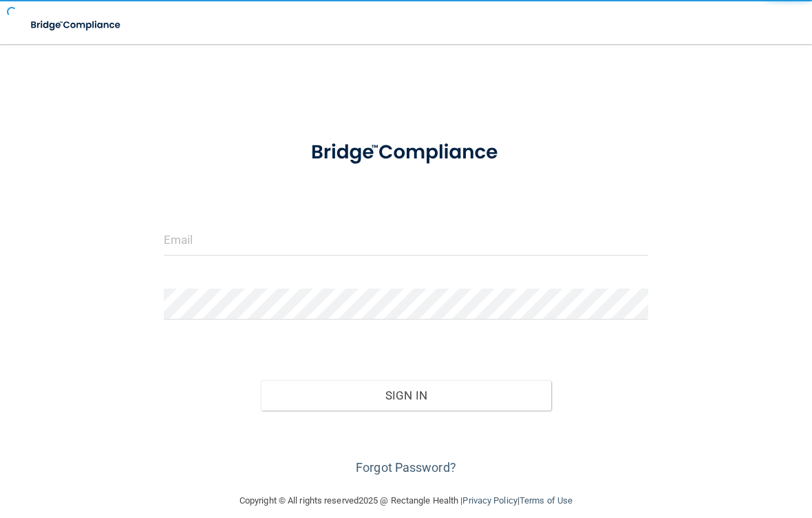 The width and height of the screenshot is (812, 518). Describe the element at coordinates (489, 500) in the screenshot. I see `a: Privacy Policy` at that location.